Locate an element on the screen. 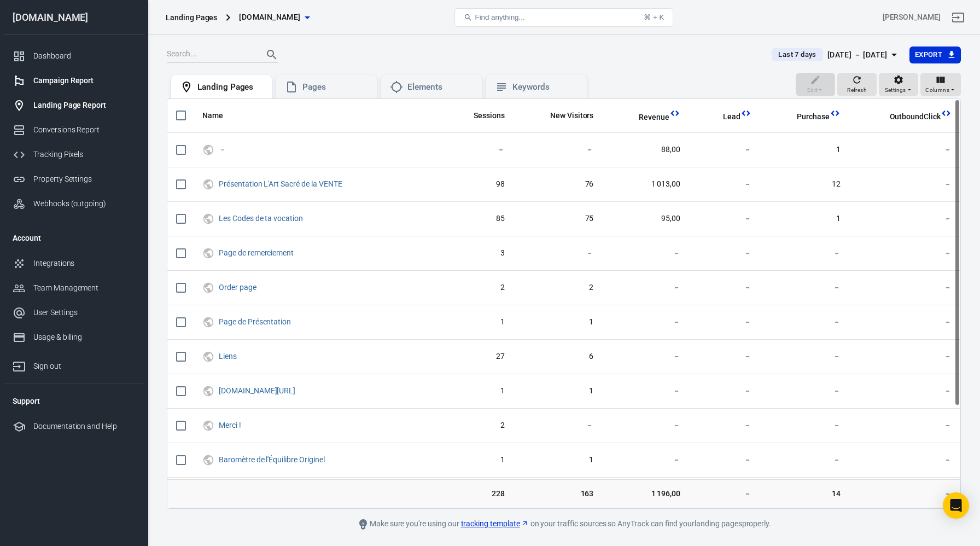 The height and width of the screenshot is (546, 980). a: Page de Présentation is located at coordinates (255, 322).